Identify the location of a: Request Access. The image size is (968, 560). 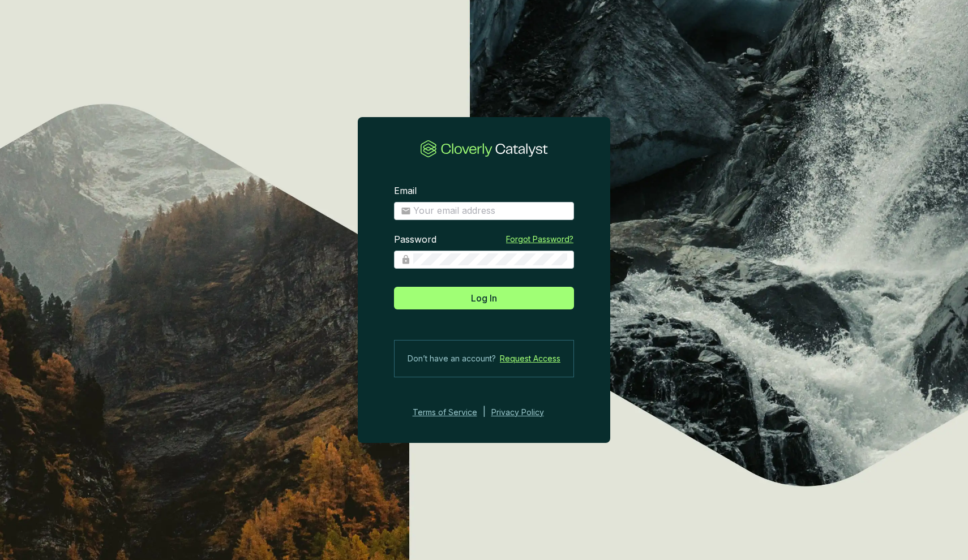
(530, 359).